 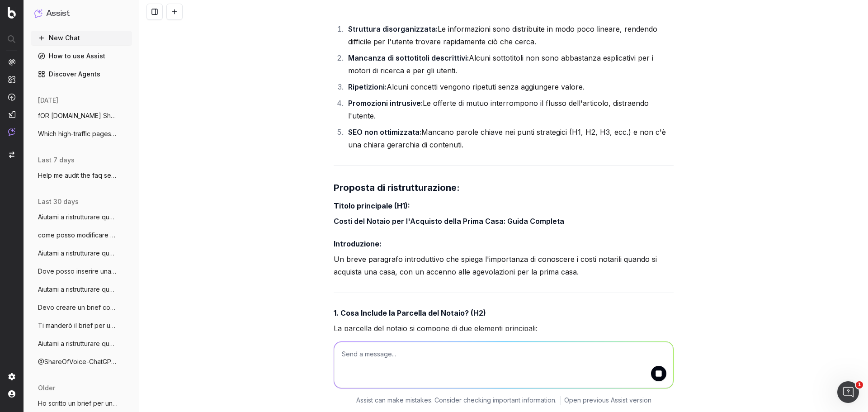 I want to click on strong: Titolo principale (H1):, so click(x=372, y=206).